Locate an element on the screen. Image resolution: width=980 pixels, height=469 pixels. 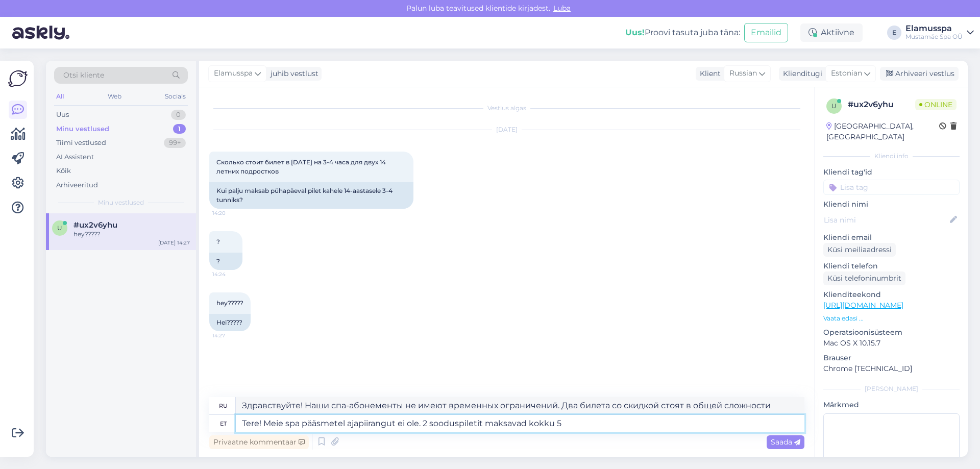
div: Proovi tasuta juba täna: is located at coordinates (682, 32).